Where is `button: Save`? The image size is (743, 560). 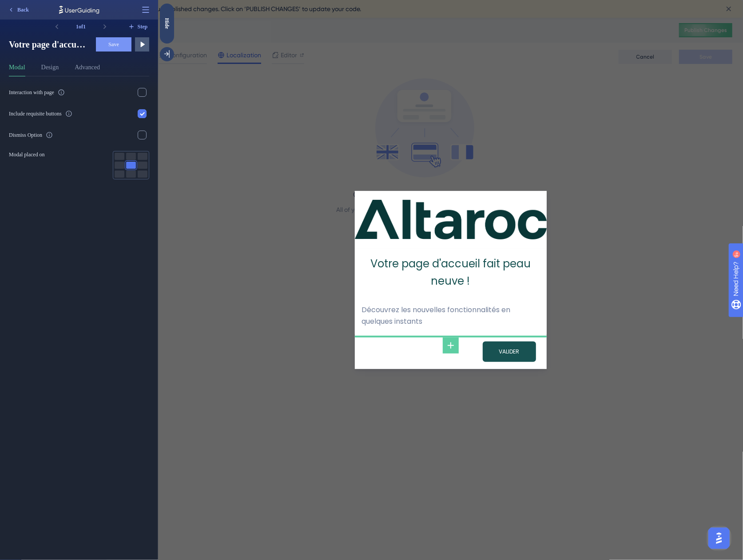 button: Save is located at coordinates (114, 45).